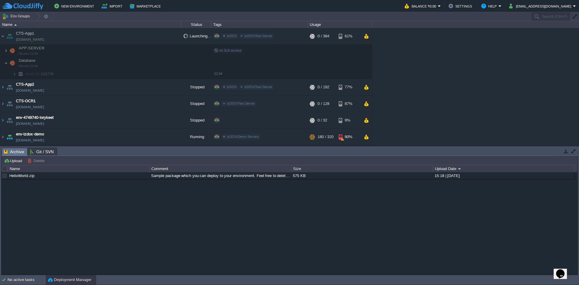 This screenshot has width=579, height=285. What do you see at coordinates (25, 84) in the screenshot?
I see `a: CTS-App2` at bounding box center [25, 84].